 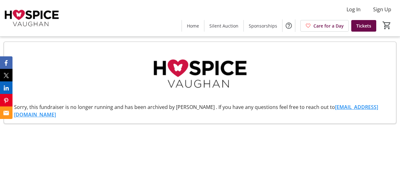 What do you see at coordinates (263, 26) in the screenshot?
I see `a: Sponsorships` at bounding box center [263, 26].